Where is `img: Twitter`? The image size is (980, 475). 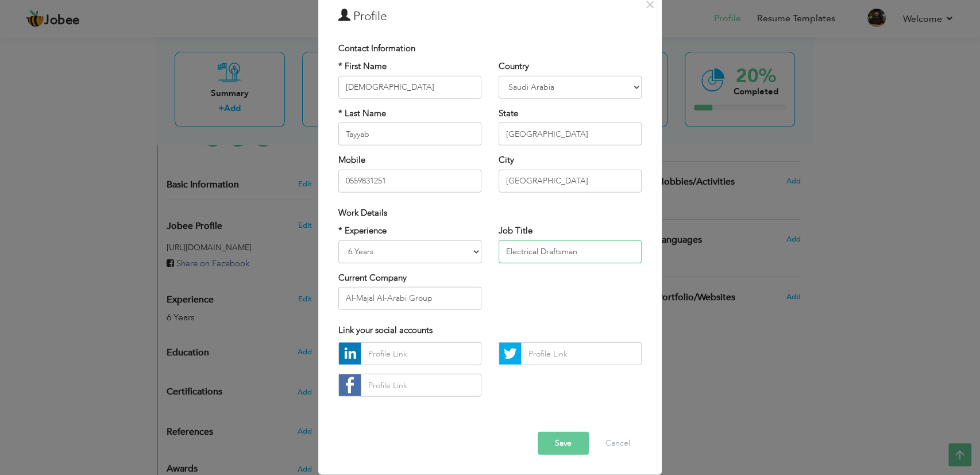 img: Twitter is located at coordinates (510, 353).